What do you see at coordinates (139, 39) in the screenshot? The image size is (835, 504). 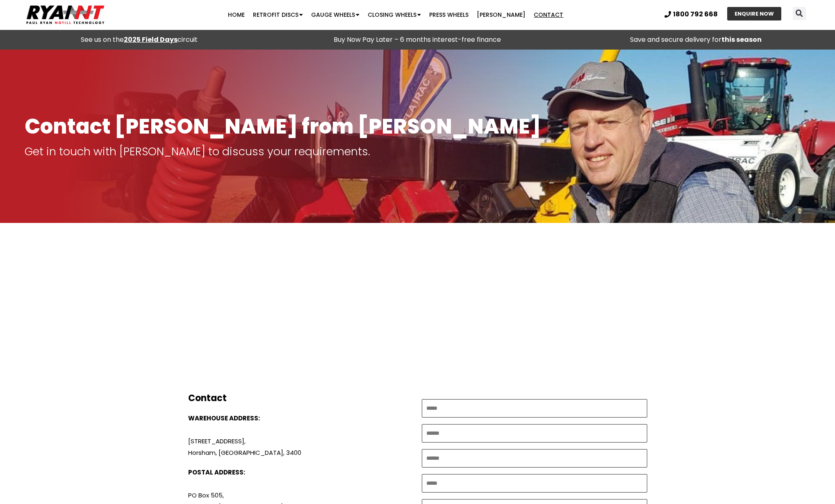 I see `div: See us on the circuit` at bounding box center [139, 39].